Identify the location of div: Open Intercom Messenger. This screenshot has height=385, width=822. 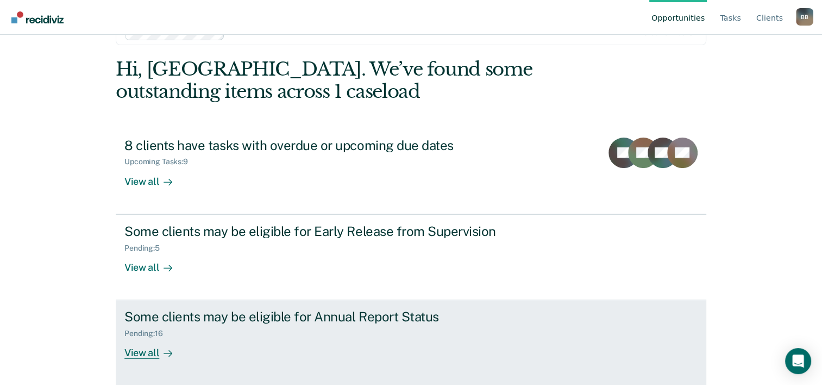
(798, 361).